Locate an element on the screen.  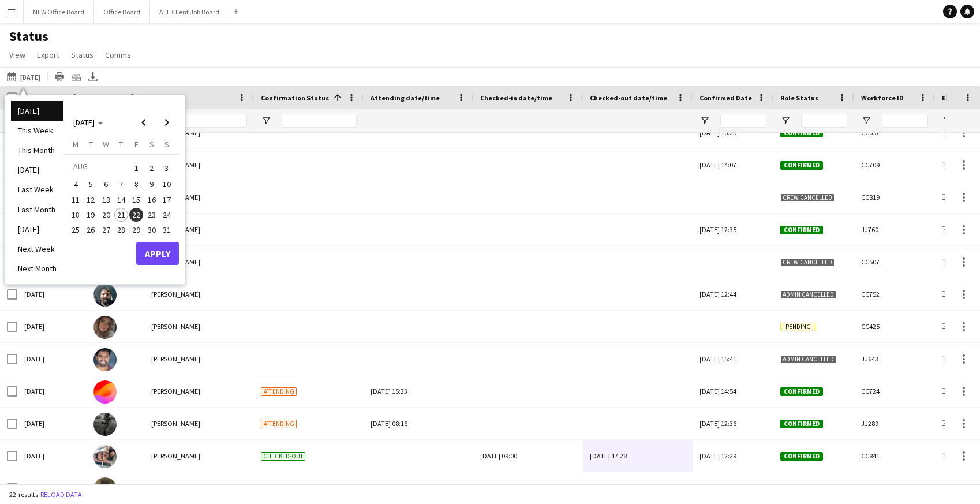
app-action-btn: Print is located at coordinates (60, 77).